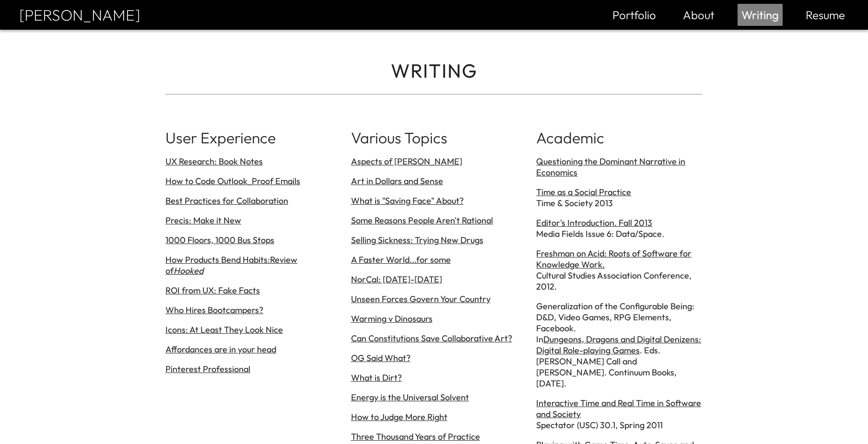 This screenshot has width=868, height=444. I want to click on a: Affordances are in your head, so click(220, 349).